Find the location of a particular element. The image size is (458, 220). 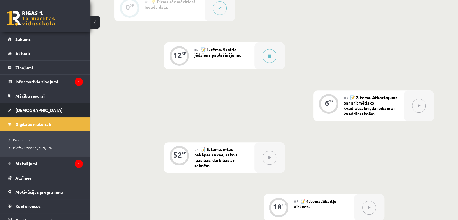

div: 6 is located at coordinates (327, 103).